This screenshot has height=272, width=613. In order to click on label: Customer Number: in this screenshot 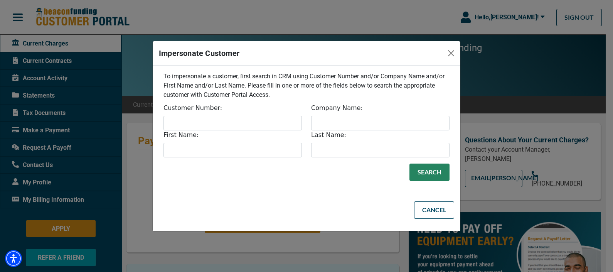, I will do `click(193, 108)`.